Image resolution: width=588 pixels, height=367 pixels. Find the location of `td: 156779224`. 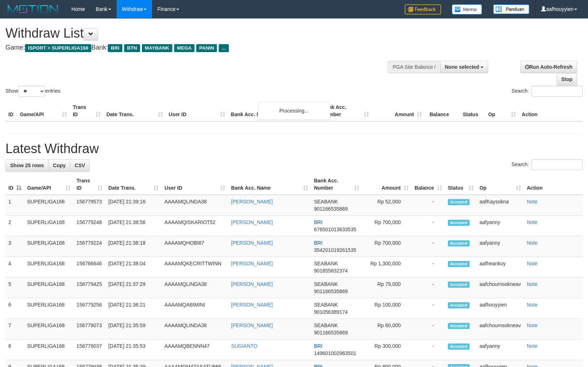

td: 156779224 is located at coordinates (90, 246).